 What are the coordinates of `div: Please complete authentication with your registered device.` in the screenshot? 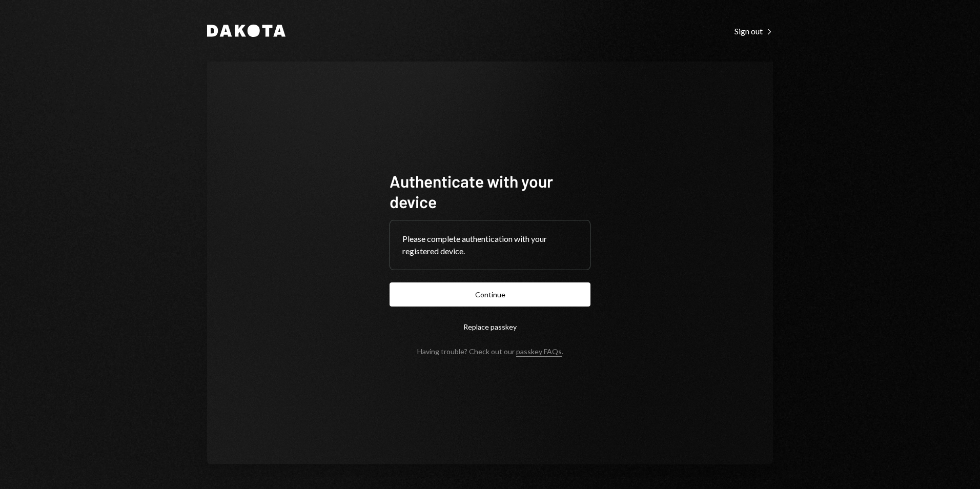 It's located at (490, 245).